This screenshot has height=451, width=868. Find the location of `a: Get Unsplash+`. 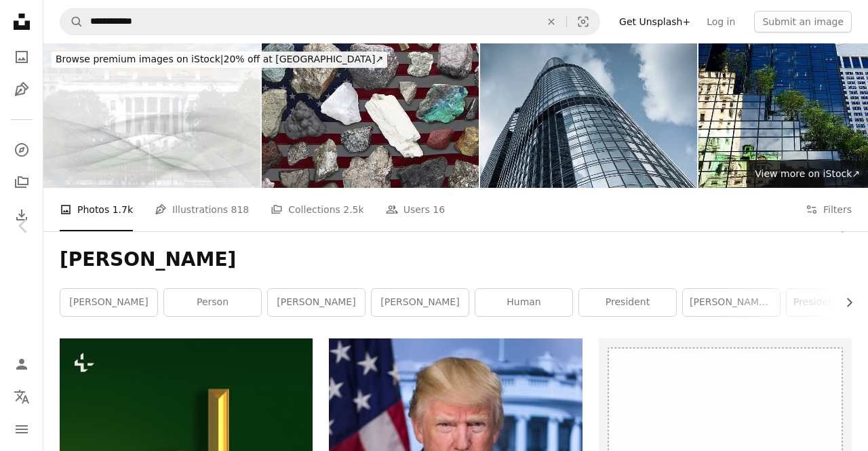

a: Get Unsplash+ is located at coordinates (654, 22).